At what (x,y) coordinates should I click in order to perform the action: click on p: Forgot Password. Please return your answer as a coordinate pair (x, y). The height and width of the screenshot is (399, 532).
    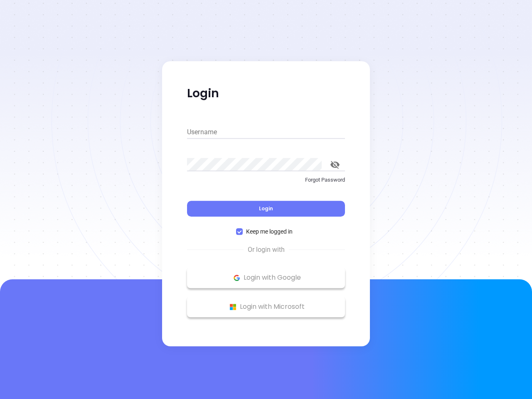
    Looking at the image, I should click on (266, 180).